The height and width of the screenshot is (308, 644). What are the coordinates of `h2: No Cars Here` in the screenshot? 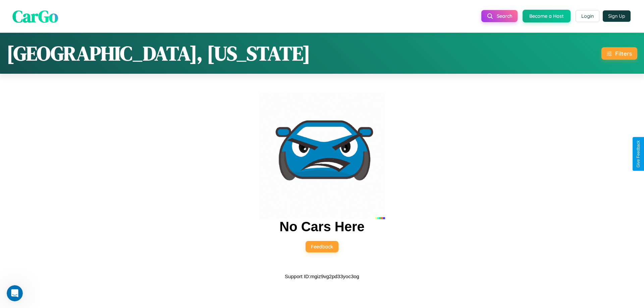 It's located at (322, 227).